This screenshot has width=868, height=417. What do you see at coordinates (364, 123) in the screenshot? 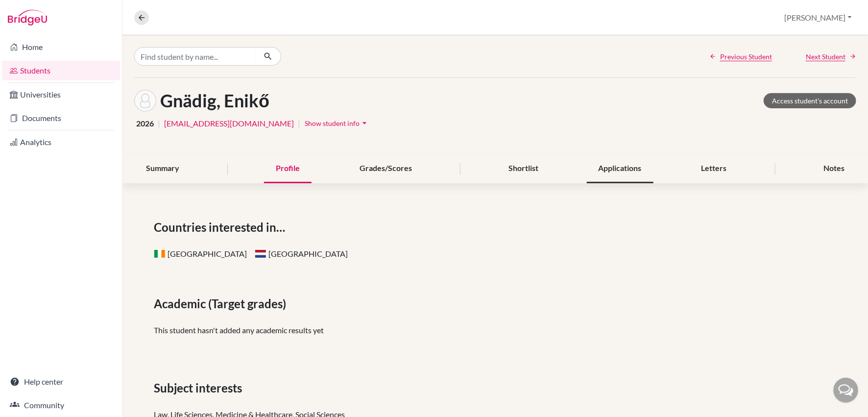
I see `i: arrow_drop_down` at bounding box center [364, 123].